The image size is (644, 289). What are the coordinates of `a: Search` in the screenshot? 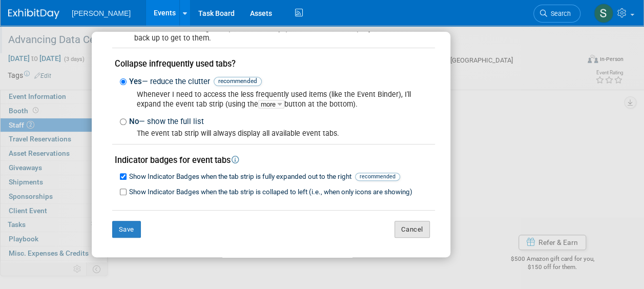 It's located at (556, 13).